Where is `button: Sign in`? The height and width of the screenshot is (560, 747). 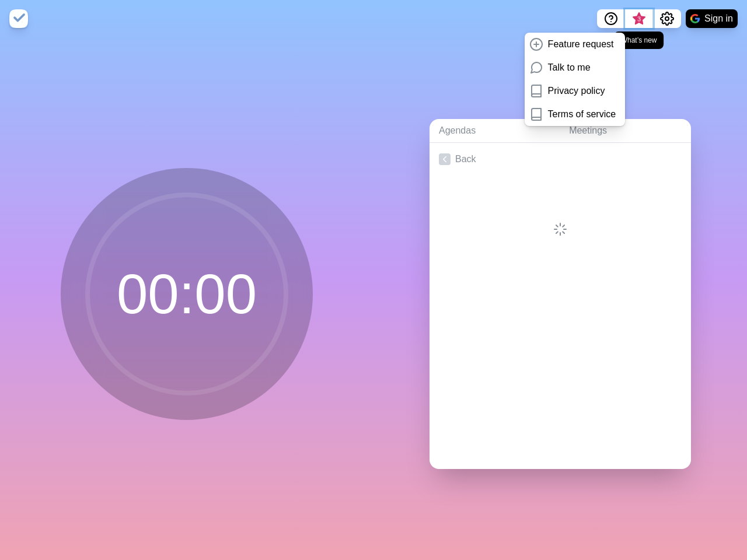
button: Sign in is located at coordinates (712, 19).